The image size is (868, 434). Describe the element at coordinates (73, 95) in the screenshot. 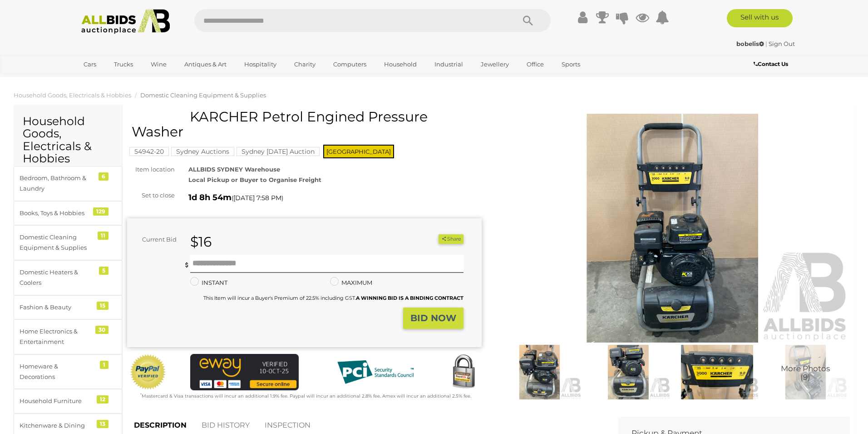

I see `a: Household Goods, Electricals & Hobbies` at that location.